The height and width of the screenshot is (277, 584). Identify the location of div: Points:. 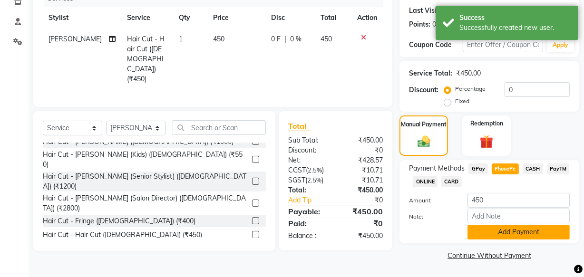
(420, 24).